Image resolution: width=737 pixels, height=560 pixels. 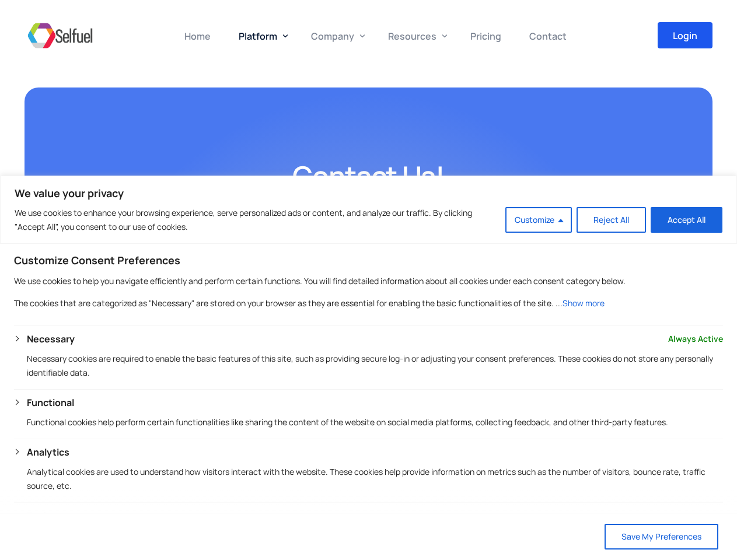 I want to click on span: Always Active, so click(x=695, y=339).